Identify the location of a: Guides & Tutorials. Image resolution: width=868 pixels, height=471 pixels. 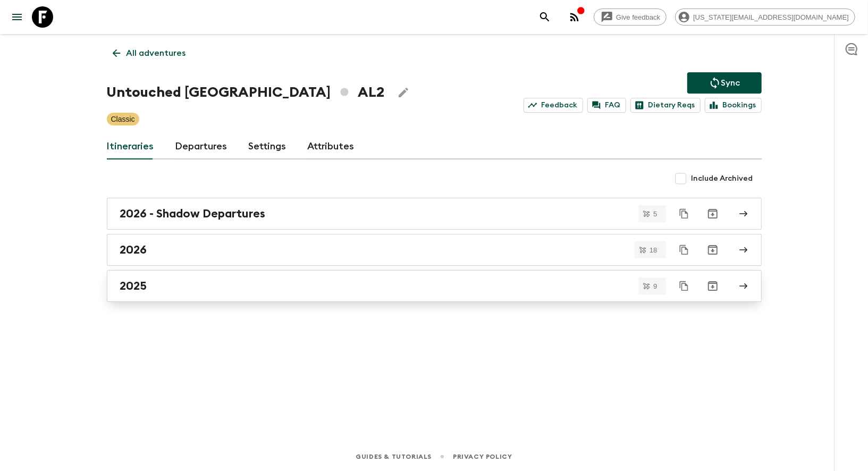
(393, 457).